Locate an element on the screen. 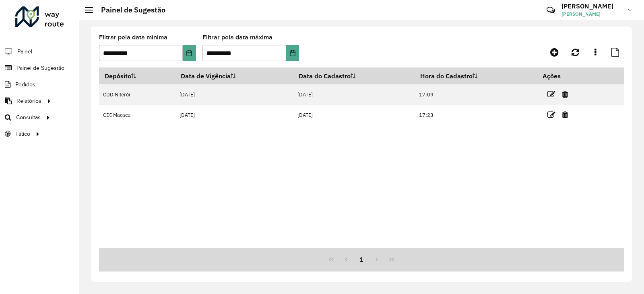 The image size is (644, 294). span: Pedidos is located at coordinates (25, 84).